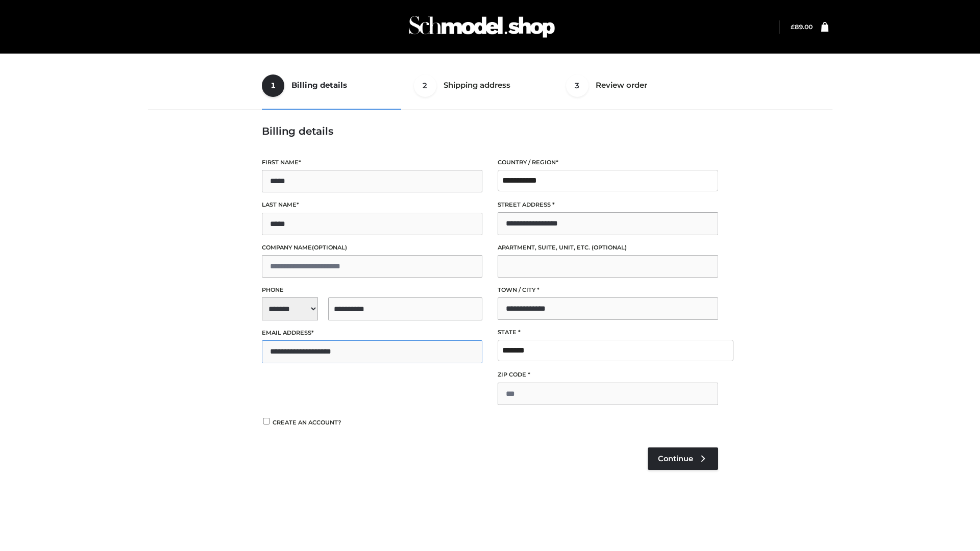  I want to click on a: Schmodel Admin 964, so click(482, 27).